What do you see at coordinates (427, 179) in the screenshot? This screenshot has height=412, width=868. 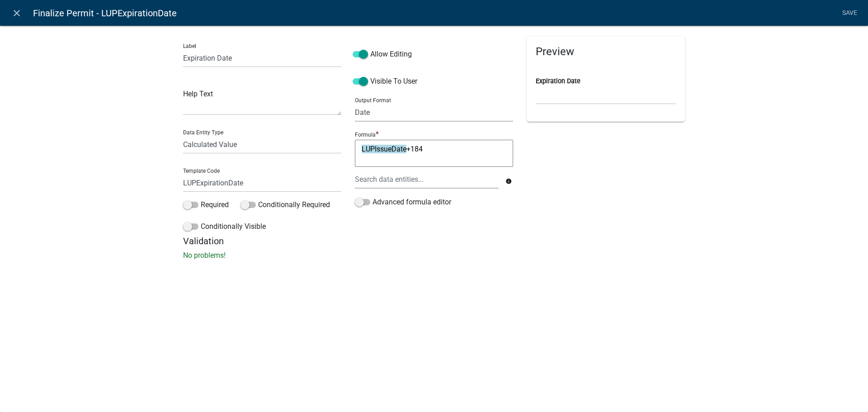 I see `input: Search data entities...` at bounding box center [427, 179].